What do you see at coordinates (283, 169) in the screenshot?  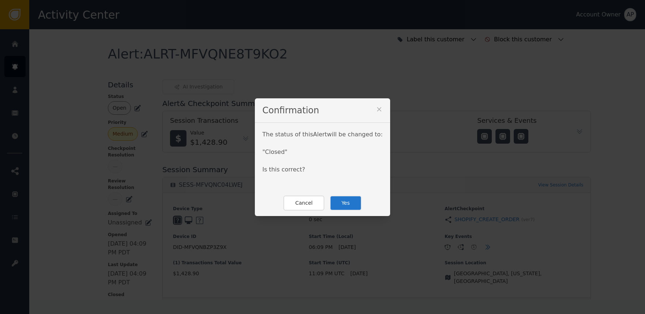 I see `span: Is this correct?` at bounding box center [283, 169].